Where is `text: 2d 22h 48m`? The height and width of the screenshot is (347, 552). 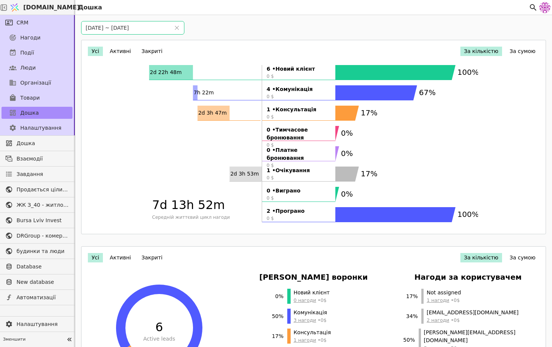
text: 2d 22h 48m is located at coordinates (166, 72).